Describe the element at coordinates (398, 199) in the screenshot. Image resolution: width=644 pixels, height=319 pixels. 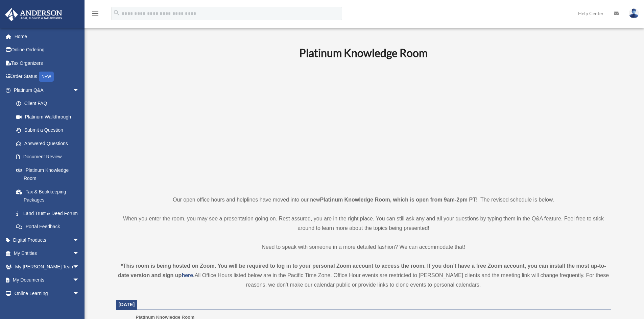
I see `strong: Platinum Knowledge Room, which is open from 9am-2pm PT` at that location.